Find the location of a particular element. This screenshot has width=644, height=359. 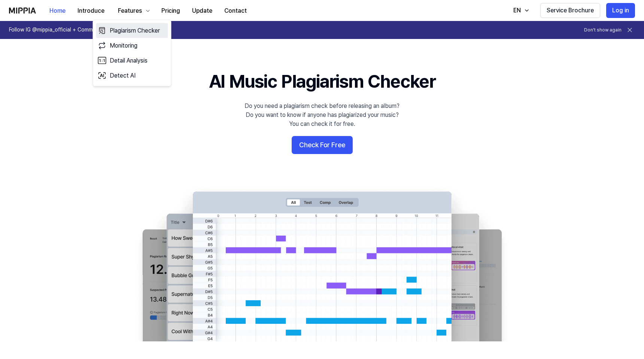

a: Contact is located at coordinates (236, 11).